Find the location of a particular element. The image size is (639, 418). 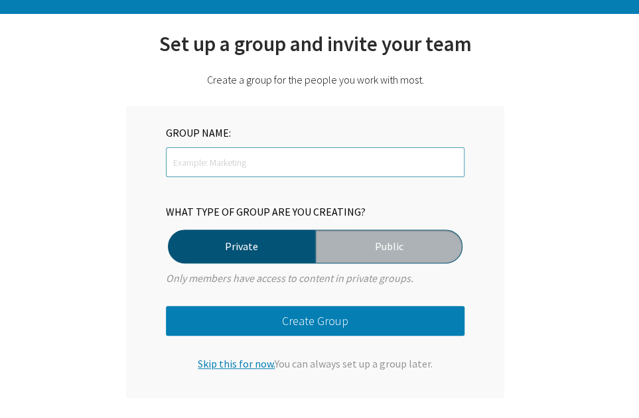

div: GROUP NAME: is located at coordinates (204, 133).